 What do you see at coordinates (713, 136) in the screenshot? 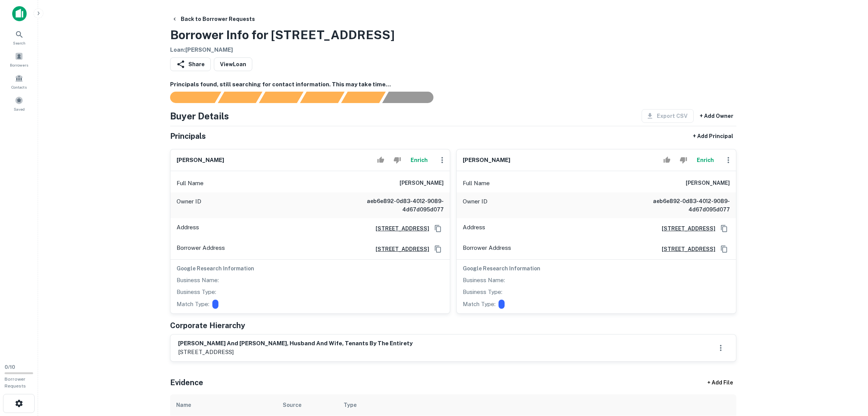
I see `button: + Add Principal` at bounding box center [713, 136].